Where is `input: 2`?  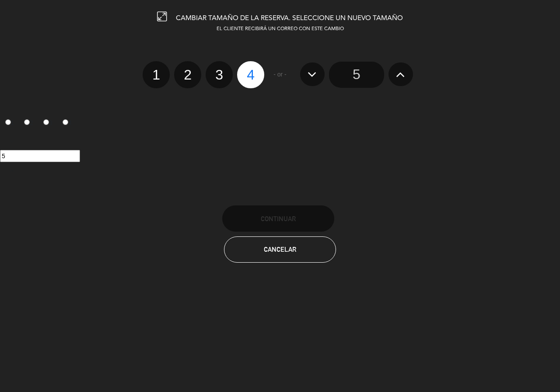
input: 2 is located at coordinates (27, 122).